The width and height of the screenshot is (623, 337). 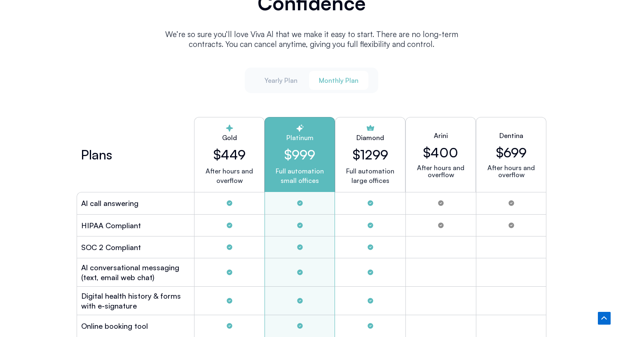 What do you see at coordinates (299, 176) in the screenshot?
I see `p: Full automation small offices` at bounding box center [299, 176].